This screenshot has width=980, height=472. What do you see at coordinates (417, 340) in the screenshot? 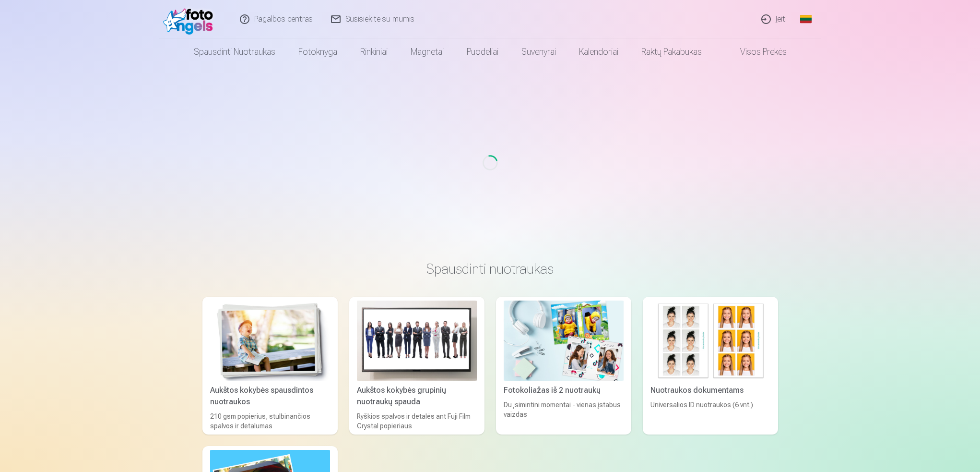
I see `img: Aukštos kokybės grupinių nuotraukų spauda` at bounding box center [417, 340].